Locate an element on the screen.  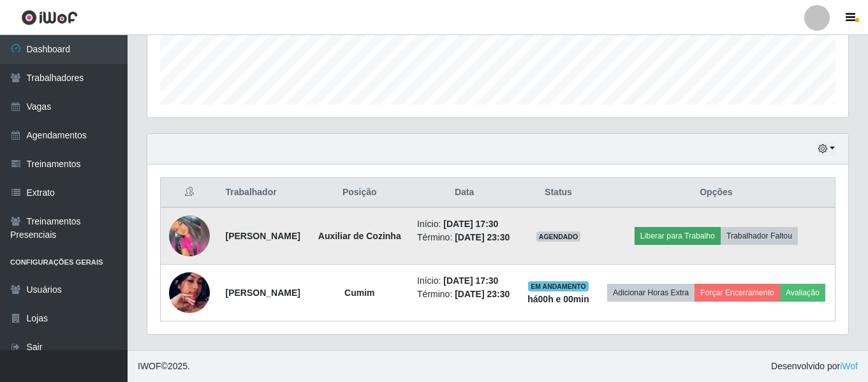
button: Trabalhador Faltou is located at coordinates (759, 236).